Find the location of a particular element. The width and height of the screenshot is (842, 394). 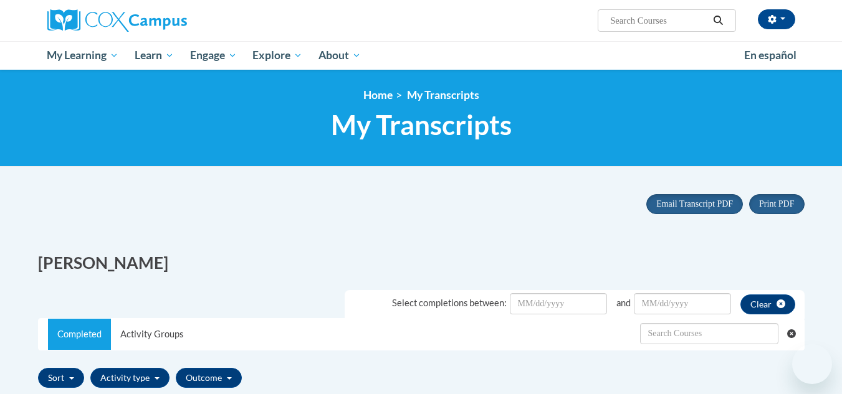

span: Select completions between: is located at coordinates (449, 303).